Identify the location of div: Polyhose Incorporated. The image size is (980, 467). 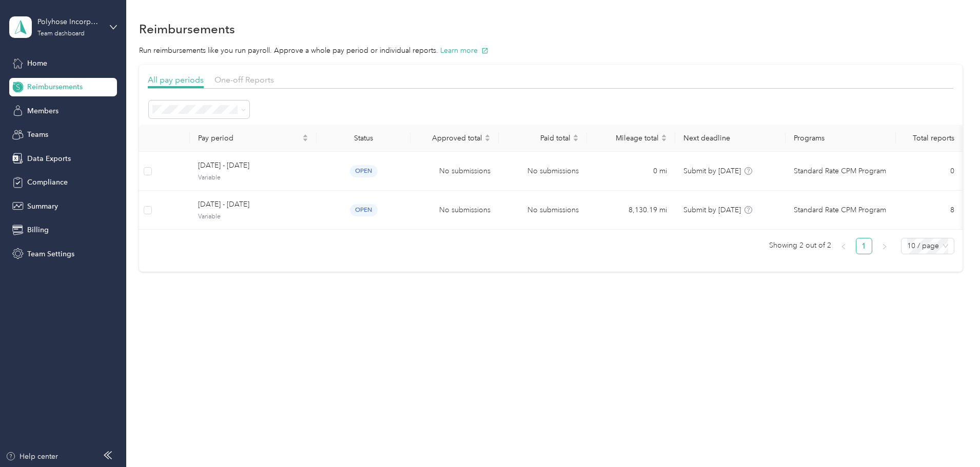
(69, 21).